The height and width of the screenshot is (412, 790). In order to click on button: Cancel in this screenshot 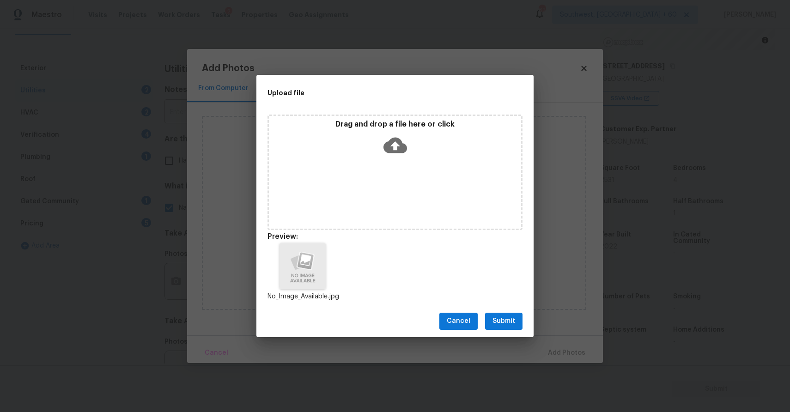, I will do `click(458, 321)`.